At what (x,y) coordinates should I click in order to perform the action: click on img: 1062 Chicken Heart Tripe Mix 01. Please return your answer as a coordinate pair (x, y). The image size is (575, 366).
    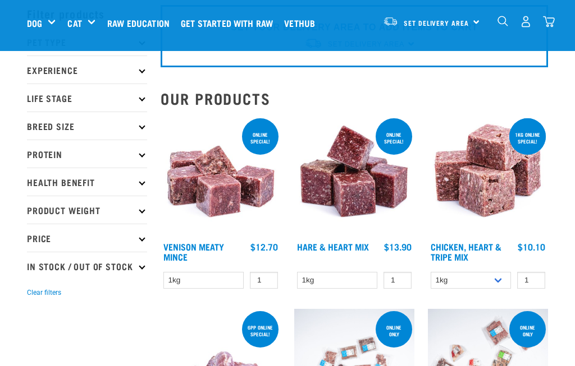
    Looking at the image, I should click on (488, 176).